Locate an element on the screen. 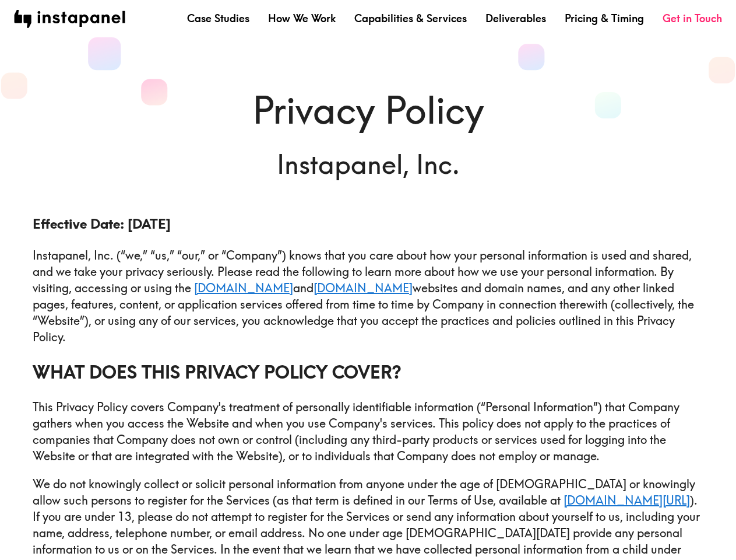  a: Deliverables is located at coordinates (516, 18).